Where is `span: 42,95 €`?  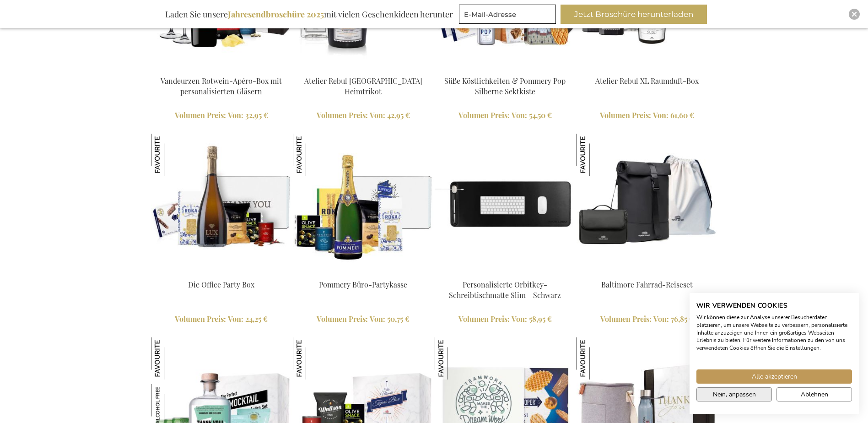 span: 42,95 € is located at coordinates (399, 115).